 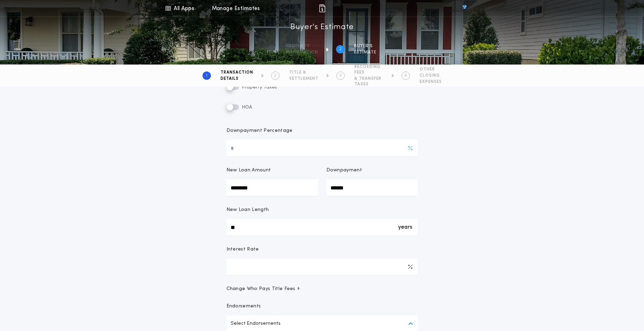 I want to click on button: Change Who Pays Title Fees, so click(x=322, y=289).